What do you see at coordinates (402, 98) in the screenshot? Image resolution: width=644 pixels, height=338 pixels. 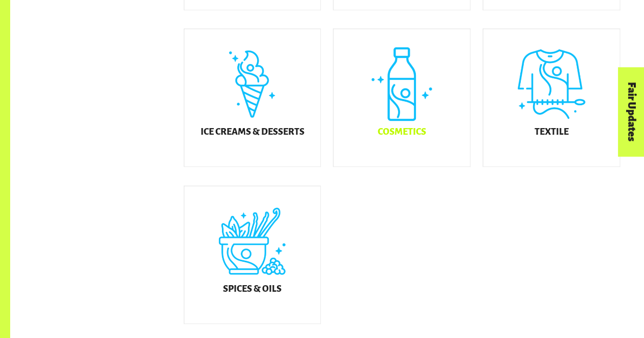 I see `a: Cosmetics` at bounding box center [402, 98].